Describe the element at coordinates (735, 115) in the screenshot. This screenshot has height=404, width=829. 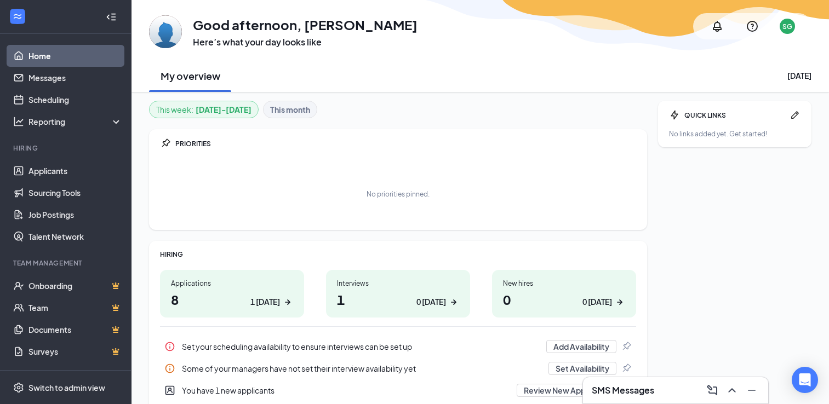
I see `div: QUICK LINKS` at that location.